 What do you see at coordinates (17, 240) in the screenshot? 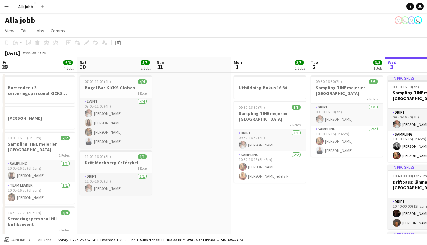
I see `button: Confirmed` at bounding box center [17, 240].